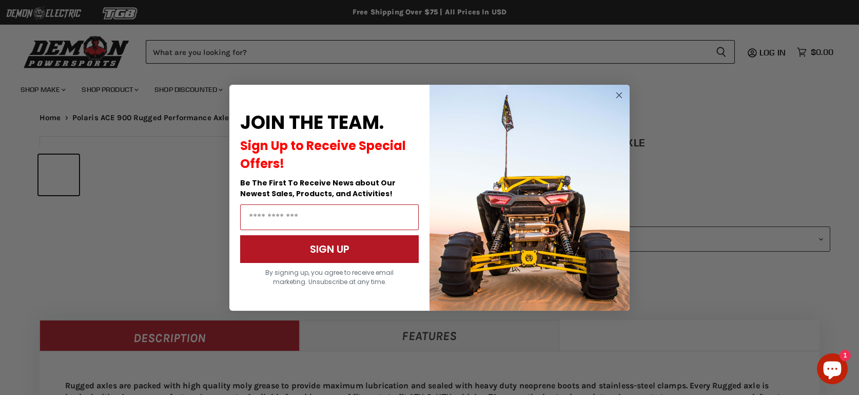 This screenshot has height=395, width=859. What do you see at coordinates (619, 95) in the screenshot?
I see `button: Close dialog` at bounding box center [619, 95].